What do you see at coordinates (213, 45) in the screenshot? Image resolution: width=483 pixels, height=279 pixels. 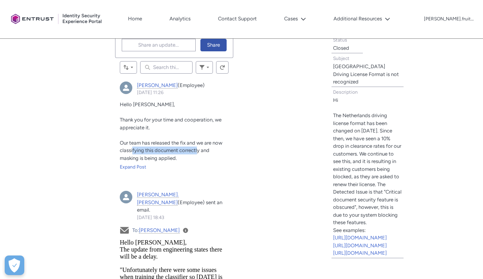 I see `button: Share` at bounding box center [213, 45].